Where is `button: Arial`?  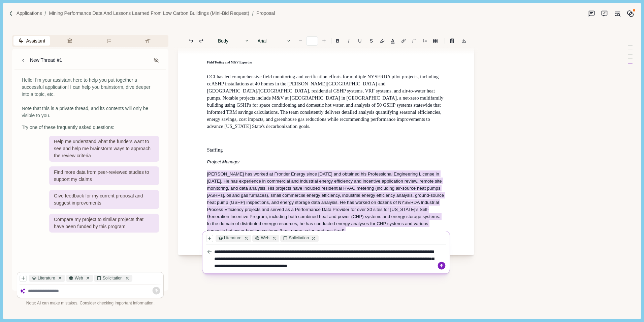
button: Arial is located at coordinates (274, 41).